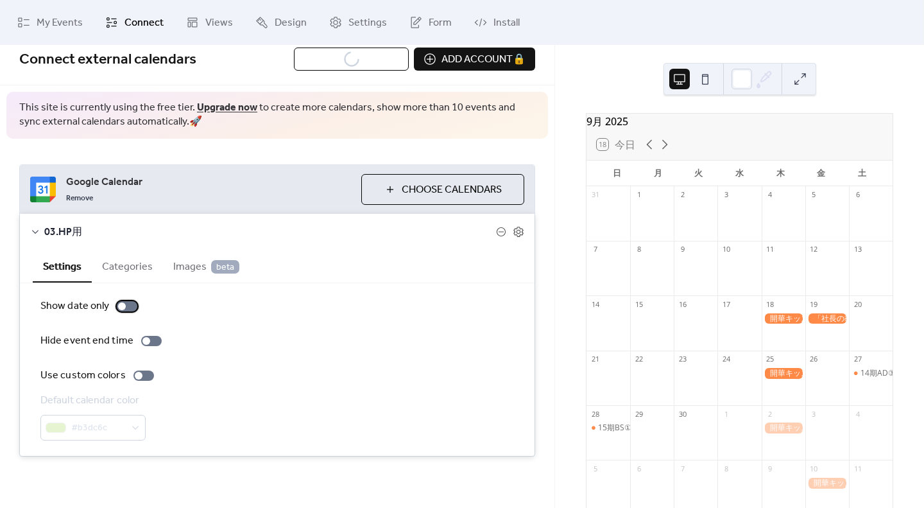  I want to click on span: 03.HP用, so click(270, 232).